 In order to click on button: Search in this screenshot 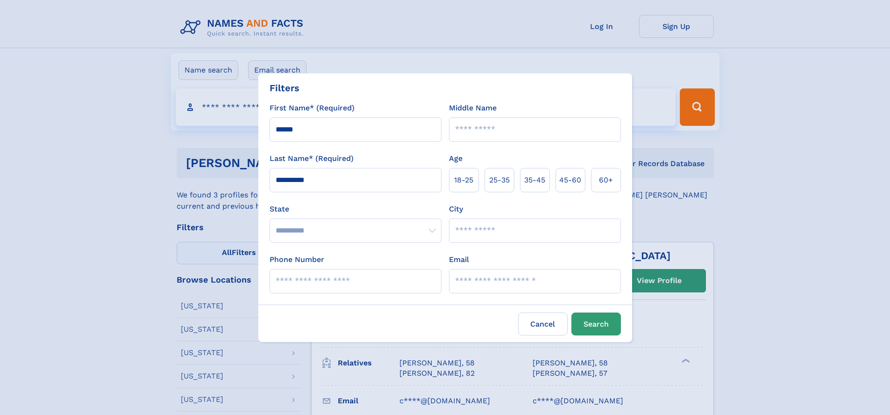, I will do `click(596, 323)`.